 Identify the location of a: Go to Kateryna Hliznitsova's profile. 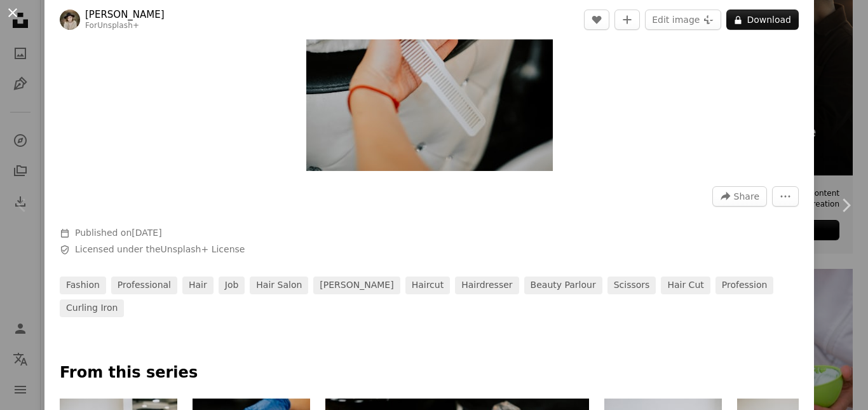
(70, 20).